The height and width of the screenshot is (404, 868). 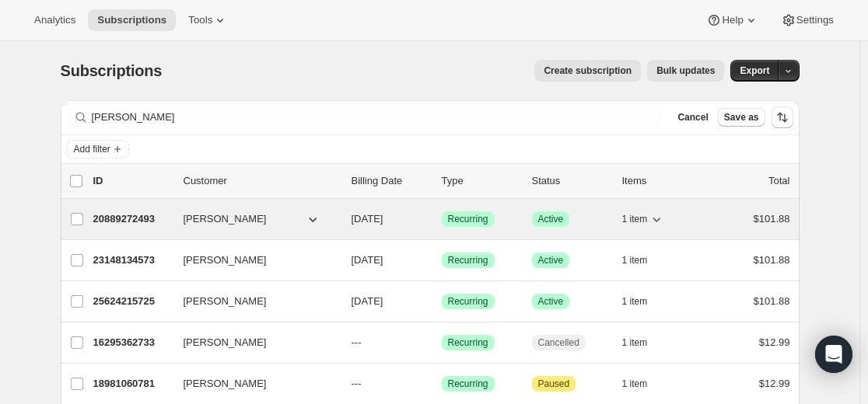 What do you see at coordinates (741, 117) in the screenshot?
I see `span: Save as` at bounding box center [741, 117].